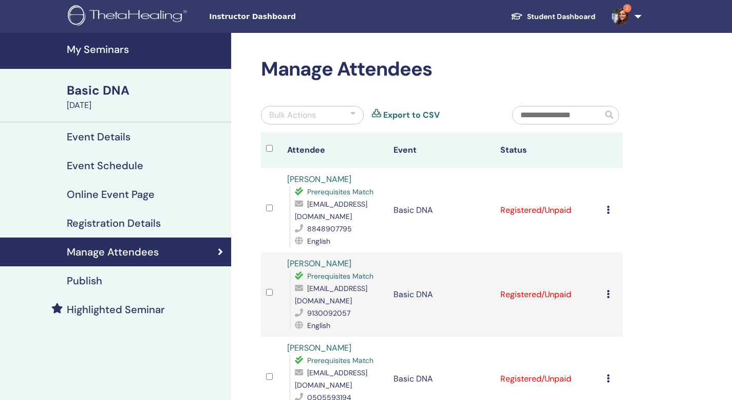 This screenshot has width=732, height=400. What do you see at coordinates (84, 280) in the screenshot?
I see `h4: Publish` at bounding box center [84, 280].